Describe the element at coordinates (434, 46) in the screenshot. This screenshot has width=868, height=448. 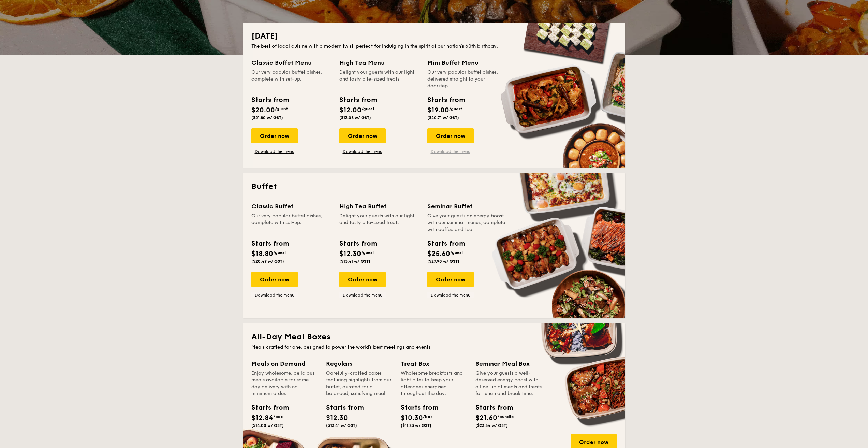
I see `div: The best of local cuisine with a modern twist, perfect for indulging in the spirit of our nation’...` at that location.